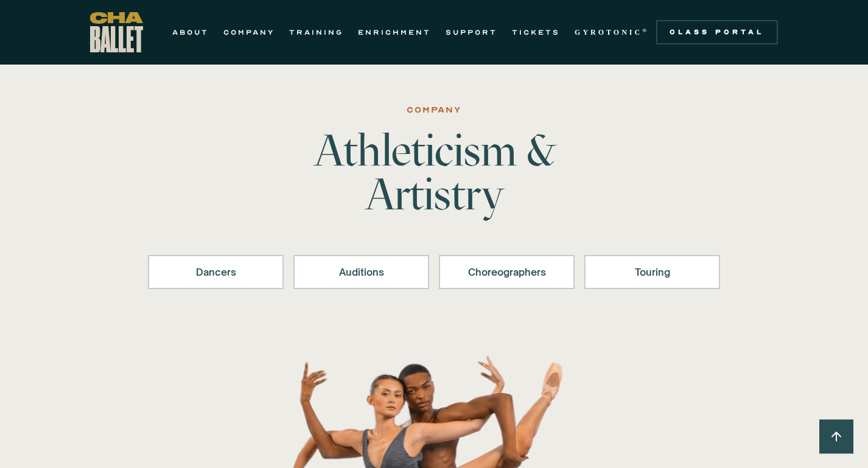  I want to click on a: TICKETS, so click(536, 32).